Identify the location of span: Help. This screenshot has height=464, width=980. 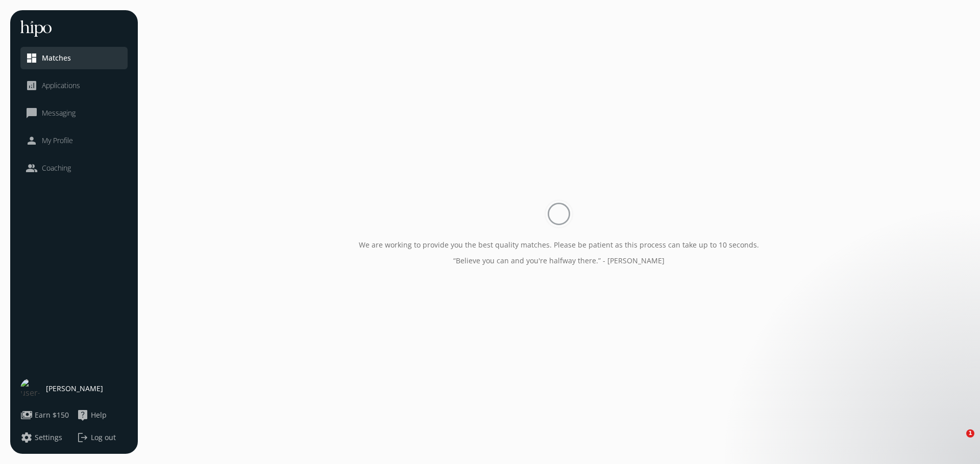
(99, 415).